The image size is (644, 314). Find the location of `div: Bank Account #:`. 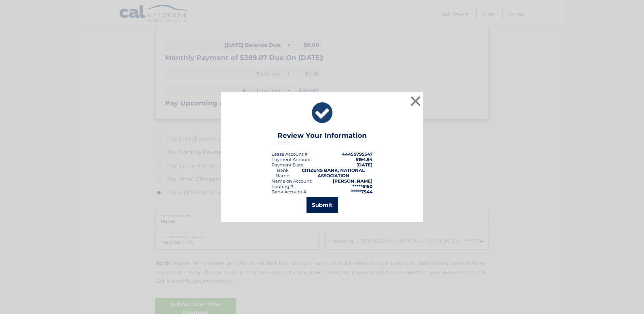

div: Bank Account #: is located at coordinates (289, 192).